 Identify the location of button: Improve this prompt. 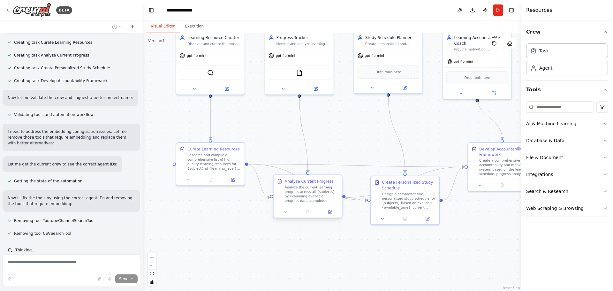
(10, 279).